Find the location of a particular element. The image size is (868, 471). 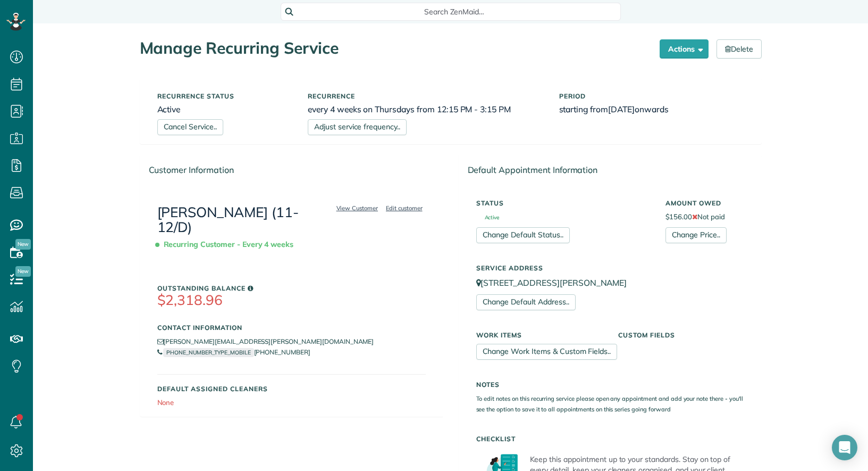

a: Change Default Status.. is located at coordinates (523, 235).